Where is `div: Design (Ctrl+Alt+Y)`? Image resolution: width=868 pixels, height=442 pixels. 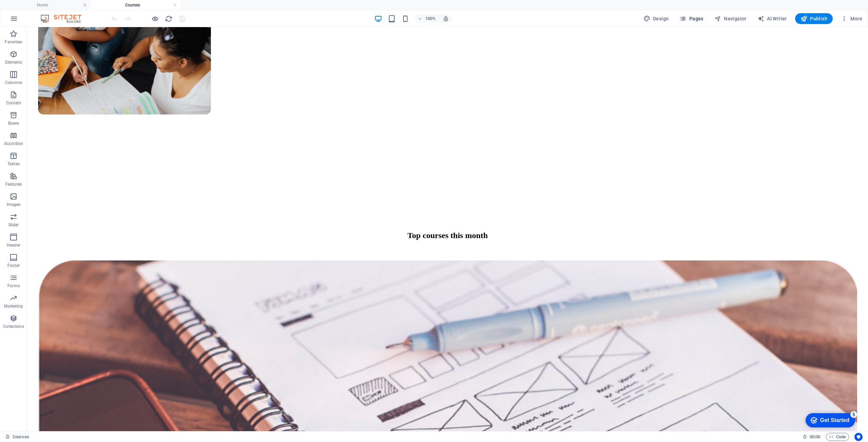
div: Design (Ctrl+Alt+Y) is located at coordinates (656, 19).